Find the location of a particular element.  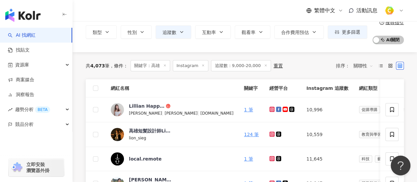

span: 合作費用預估 is located at coordinates (295, 32).